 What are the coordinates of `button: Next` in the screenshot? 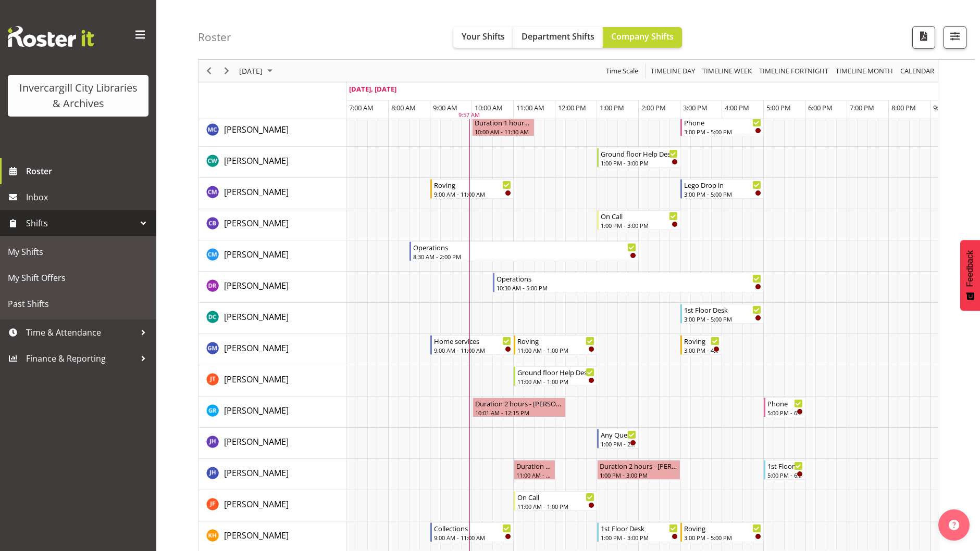 It's located at (227, 71).